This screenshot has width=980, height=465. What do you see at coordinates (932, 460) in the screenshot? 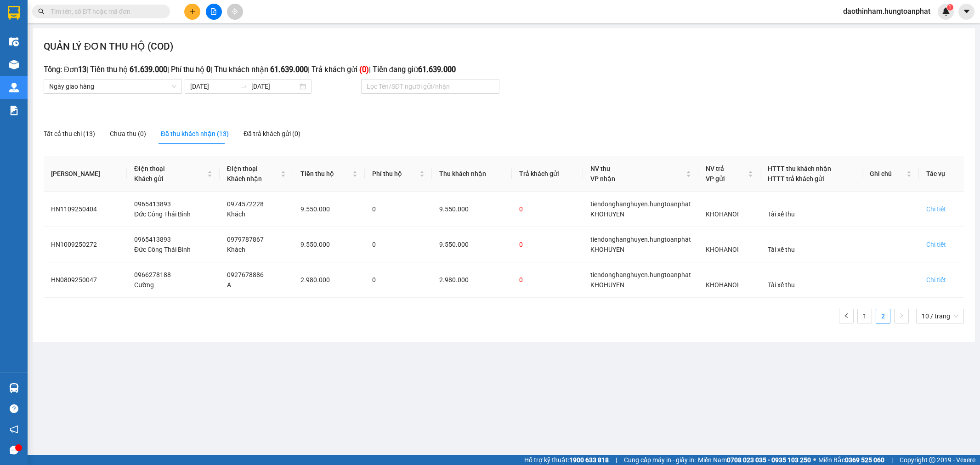
I see `span: copyright` at bounding box center [932, 460].